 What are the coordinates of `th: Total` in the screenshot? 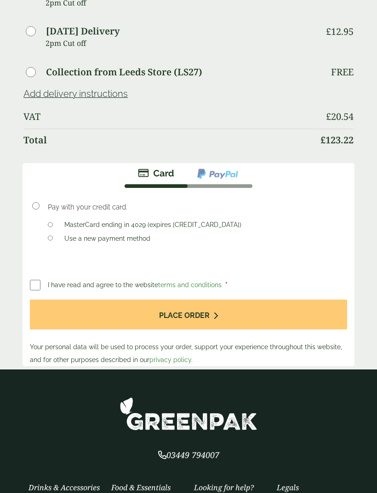 It's located at (169, 140).